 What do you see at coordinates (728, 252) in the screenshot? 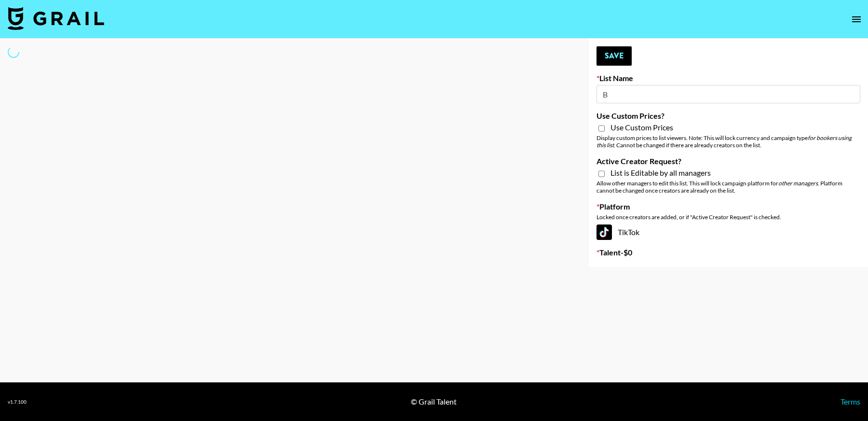
I see `label: Talent - $ 0` at bounding box center [728, 252].